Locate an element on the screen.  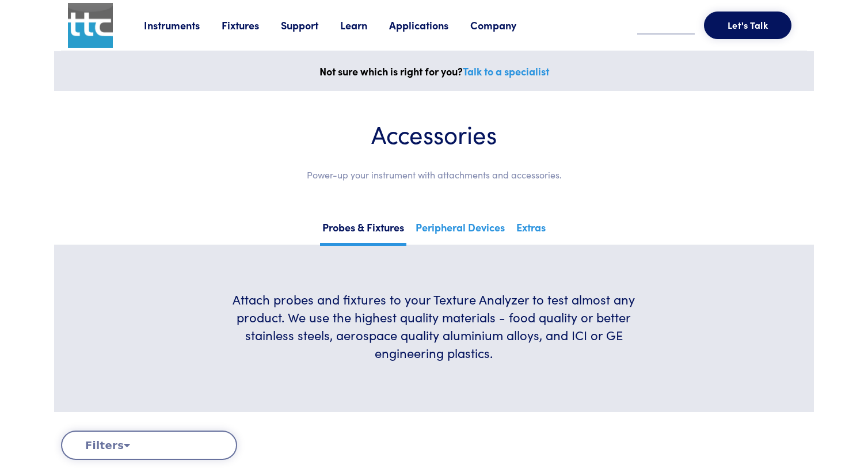
p: Power-up your instrument with attachments and accessories. is located at coordinates (434, 175).